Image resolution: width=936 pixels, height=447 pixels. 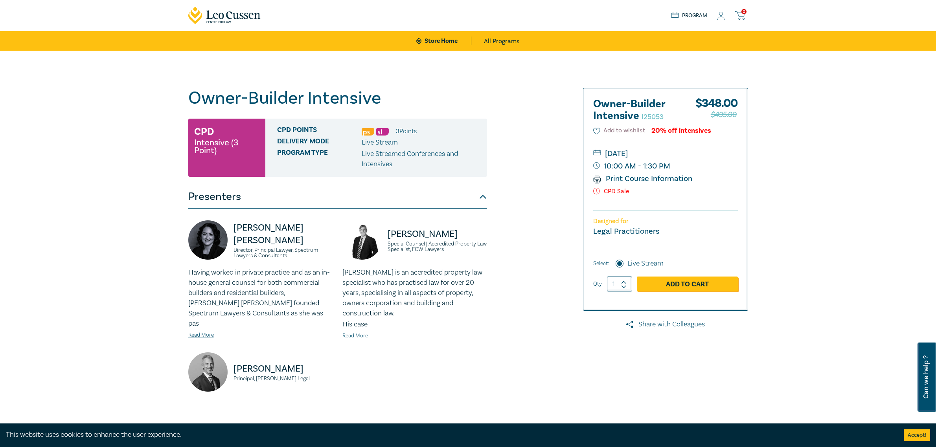 I want to click on small: I25053, so click(x=652, y=117).